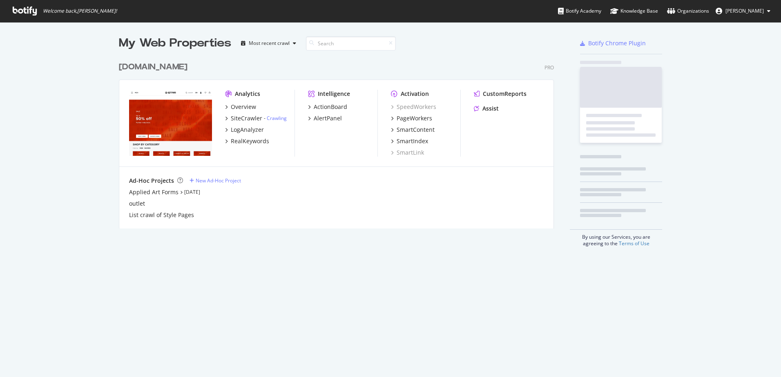 This screenshot has height=377, width=781. I want to click on div: ActionBoard, so click(330, 107).